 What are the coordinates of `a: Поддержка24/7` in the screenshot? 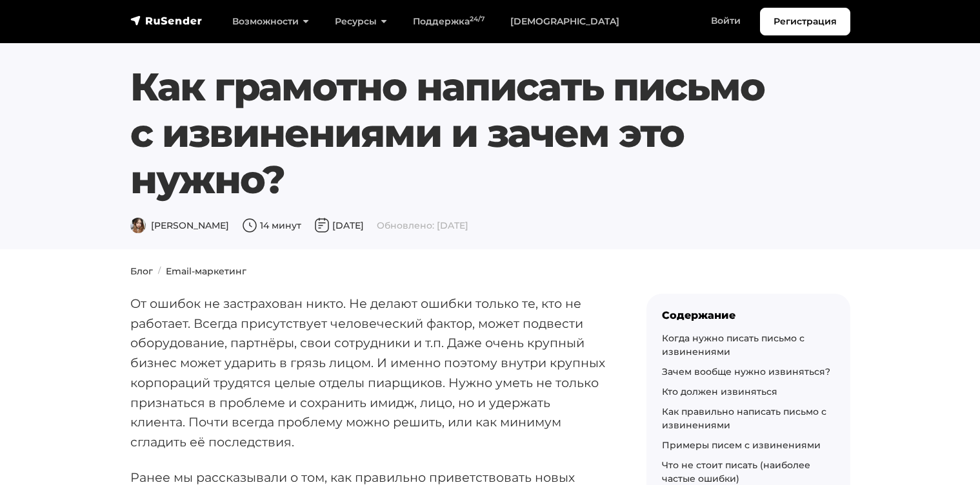 It's located at (448, 22).